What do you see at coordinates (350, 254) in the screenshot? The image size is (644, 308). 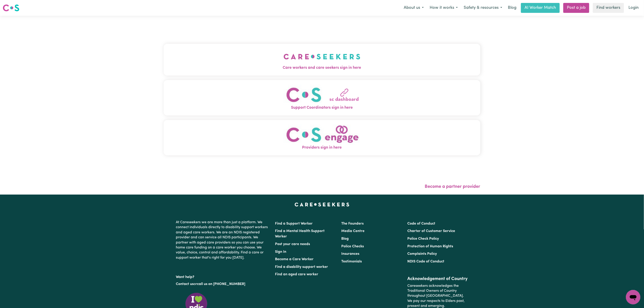 I see `a: Insurances` at bounding box center [350, 254].